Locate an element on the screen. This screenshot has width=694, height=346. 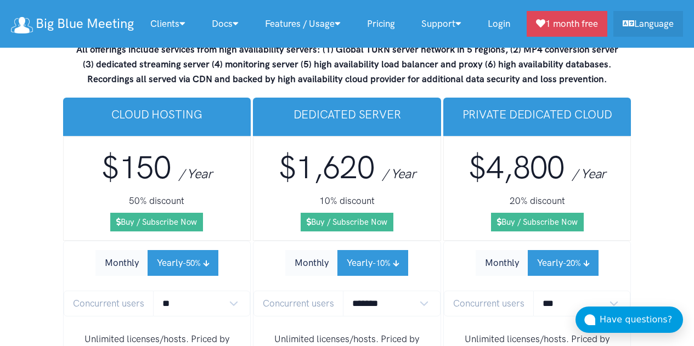
button: Yearly-10% is located at coordinates (372, 263).